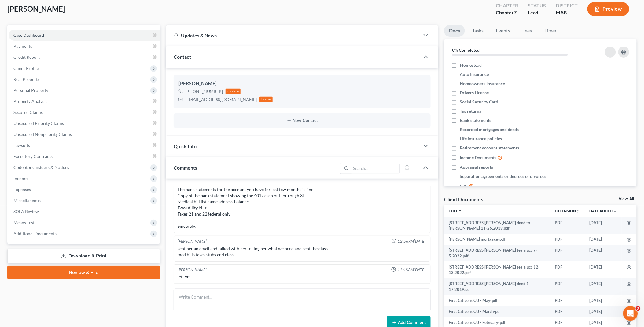  I want to click on span: Lawsuits, so click(22, 145).